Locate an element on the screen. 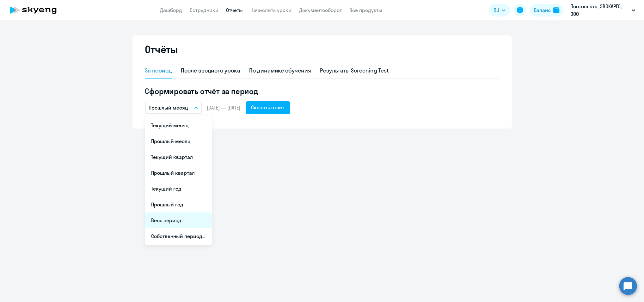 This screenshot has height=302, width=644. div: По динамике обучения is located at coordinates (280, 71).